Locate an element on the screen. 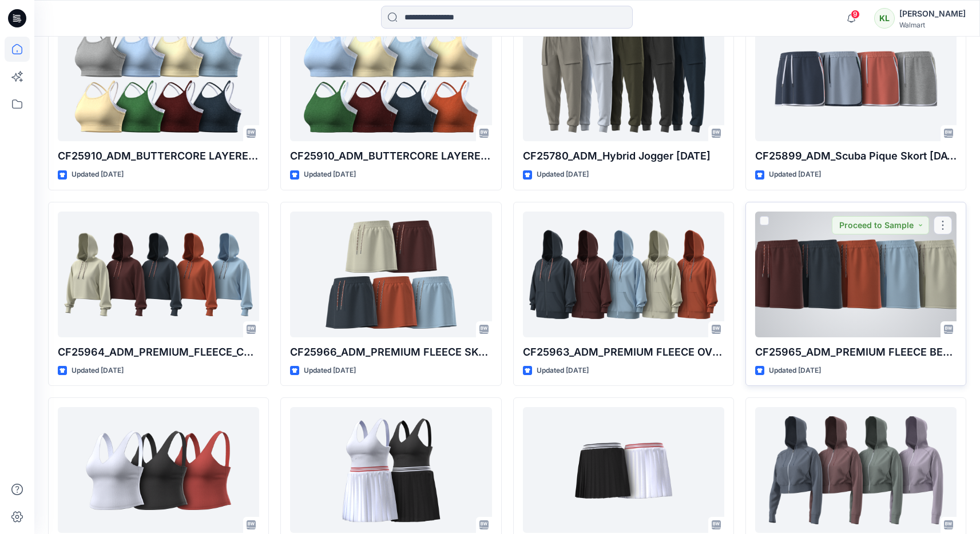 The width and height of the screenshot is (980, 534). p: CF25966_ADM_PREMIUM FLEECE SKORT is located at coordinates (391, 352).